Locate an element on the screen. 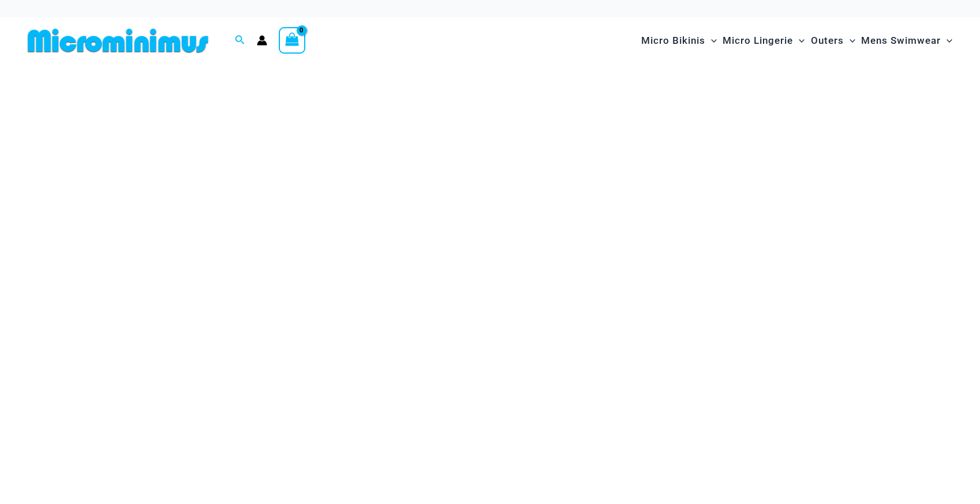  nav: Site Navigation is located at coordinates (796, 40).